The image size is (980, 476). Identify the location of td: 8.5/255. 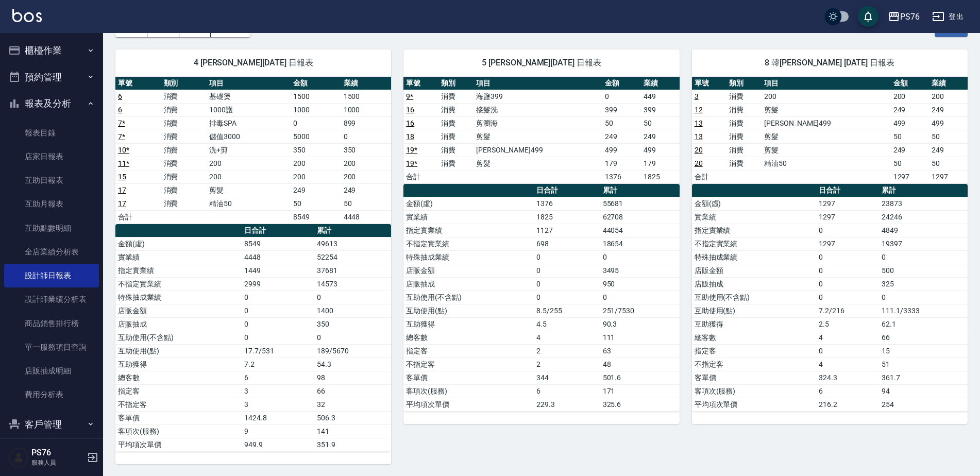
(567, 310).